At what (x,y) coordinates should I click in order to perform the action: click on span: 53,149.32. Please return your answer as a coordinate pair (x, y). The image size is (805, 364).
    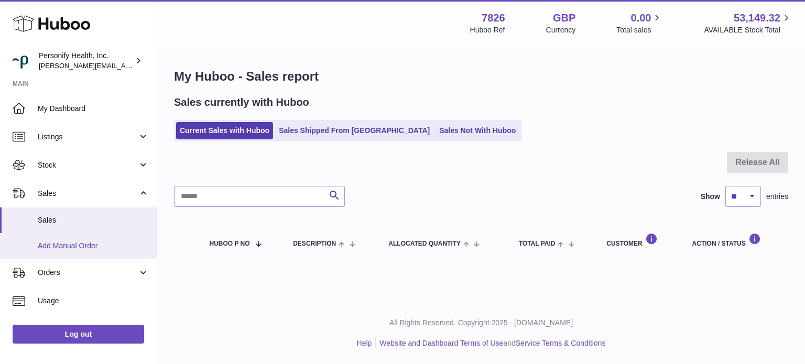
    Looking at the image, I should click on (757, 18).